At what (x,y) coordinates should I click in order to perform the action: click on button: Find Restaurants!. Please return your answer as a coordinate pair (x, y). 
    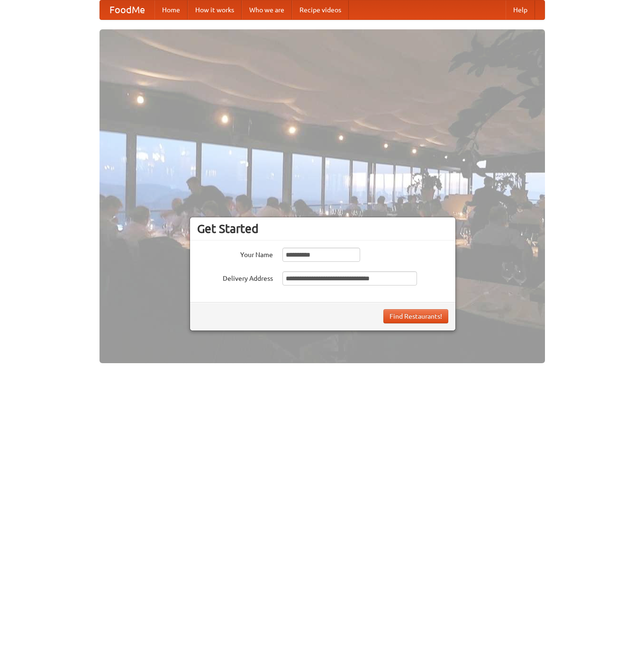
    Looking at the image, I should click on (415, 316).